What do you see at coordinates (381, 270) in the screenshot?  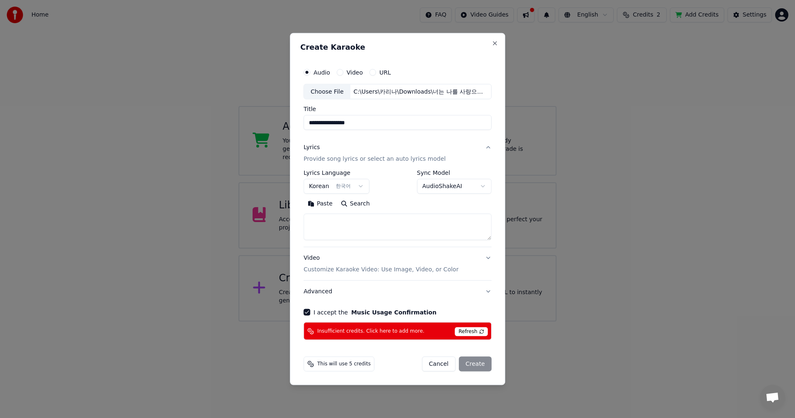 I see `p: Customize Karaoke Video: Use Image, Video, or Color` at bounding box center [381, 270].